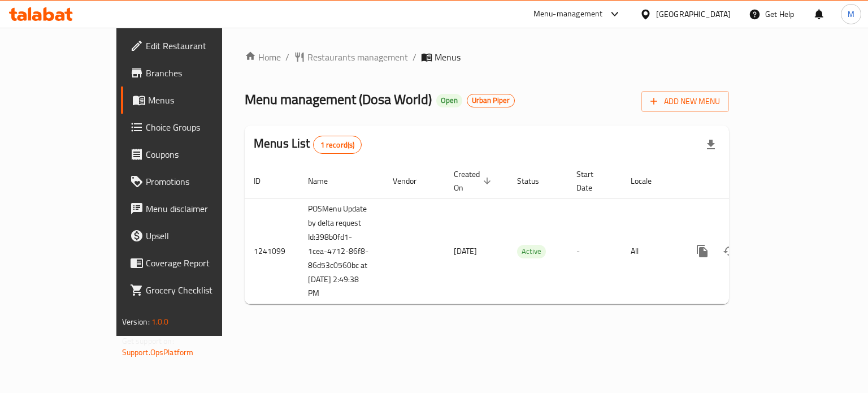 The image size is (868, 393). I want to click on span: Menu management ( Dosa World ), so click(338, 99).